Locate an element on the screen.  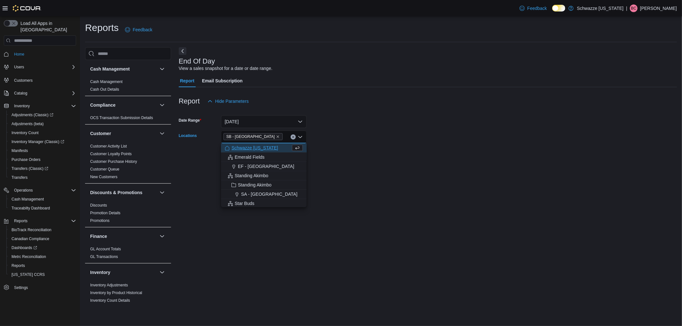
div: Customer is located at coordinates (128, 163).